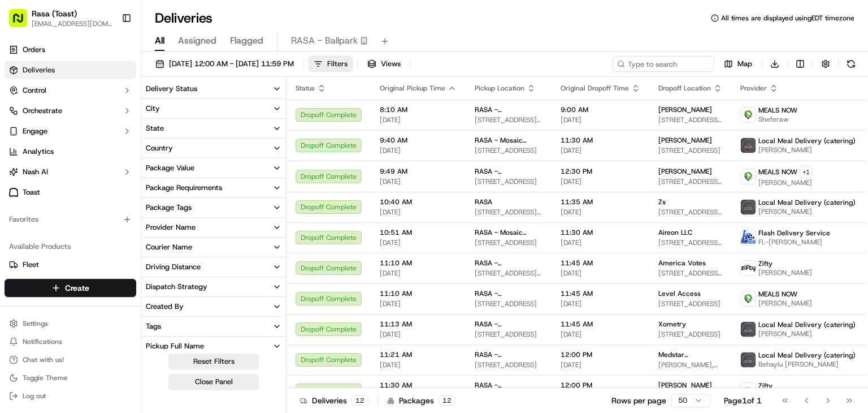 This screenshot has width=868, height=413. I want to click on button: Fleet, so click(70, 265).